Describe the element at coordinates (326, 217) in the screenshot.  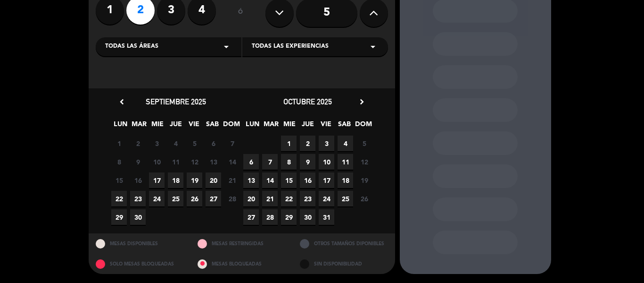
I see `span: 31` at that location.